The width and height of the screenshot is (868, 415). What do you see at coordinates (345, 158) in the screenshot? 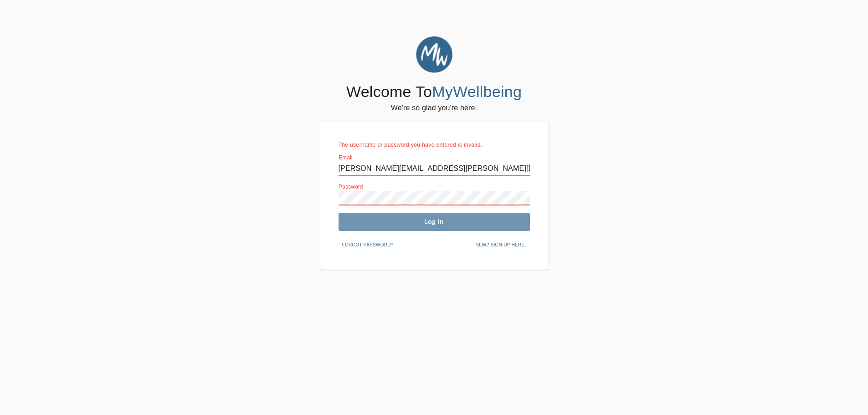
I see `label: Email` at bounding box center [345, 158].